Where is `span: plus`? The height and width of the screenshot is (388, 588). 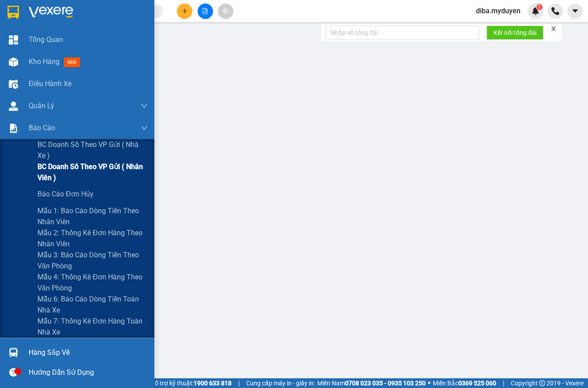
span: plus is located at coordinates (185, 11).